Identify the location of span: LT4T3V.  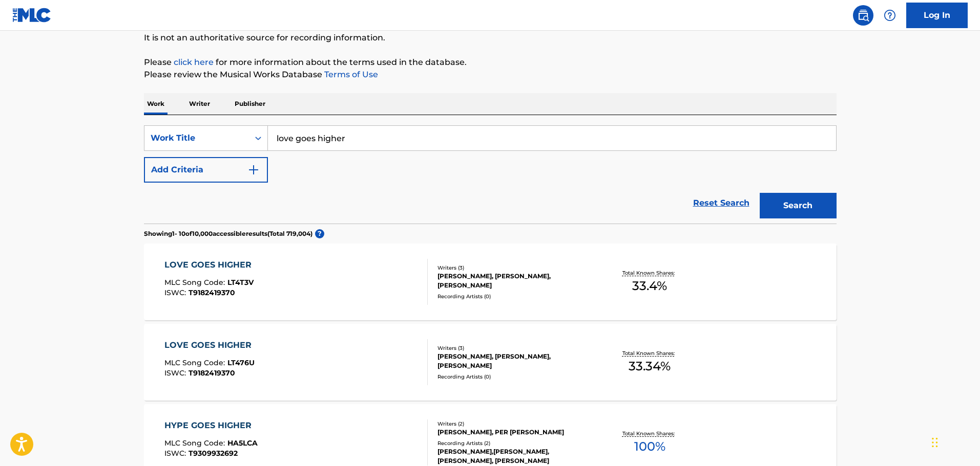
(240, 282).